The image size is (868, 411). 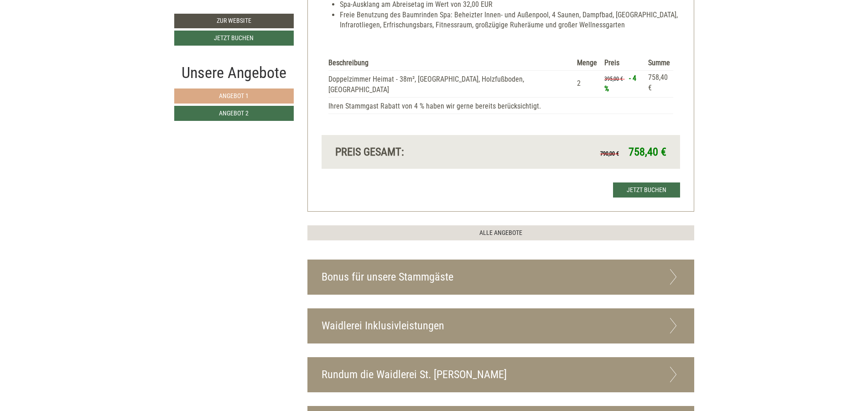 What do you see at coordinates (234, 96) in the screenshot?
I see `span: Angebot 1` at bounding box center [234, 96].